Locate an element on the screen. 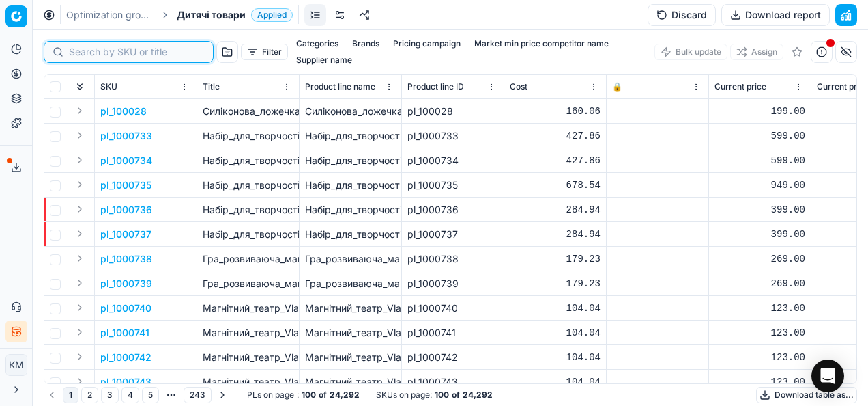 The image size is (868, 406). span: Title is located at coordinates (211, 86).